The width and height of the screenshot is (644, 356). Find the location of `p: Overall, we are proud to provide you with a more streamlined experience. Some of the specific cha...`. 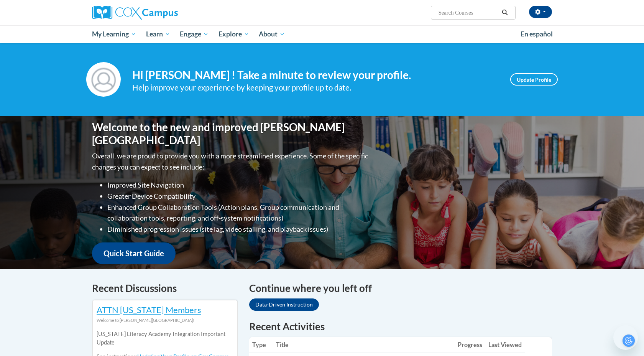

p: Overall, we are proud to provide you with a more streamlined experience. Some of the specific cha... is located at coordinates (231, 162).